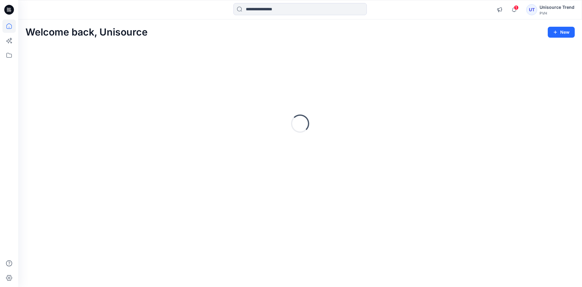 The width and height of the screenshot is (582, 287). Describe the element at coordinates (516, 8) in the screenshot. I see `span: 1` at that location.